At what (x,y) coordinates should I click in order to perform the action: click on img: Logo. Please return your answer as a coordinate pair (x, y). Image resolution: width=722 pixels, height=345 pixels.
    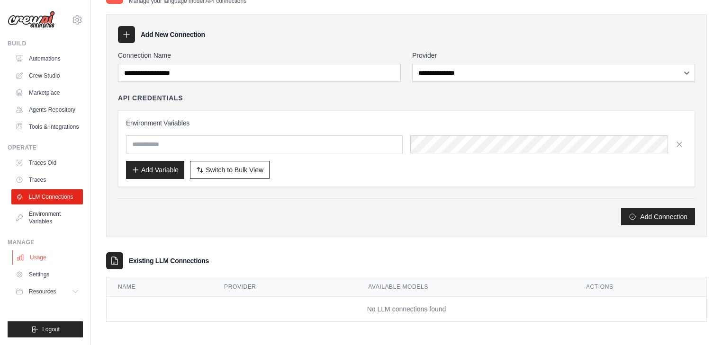
    Looking at the image, I should click on (31, 20).